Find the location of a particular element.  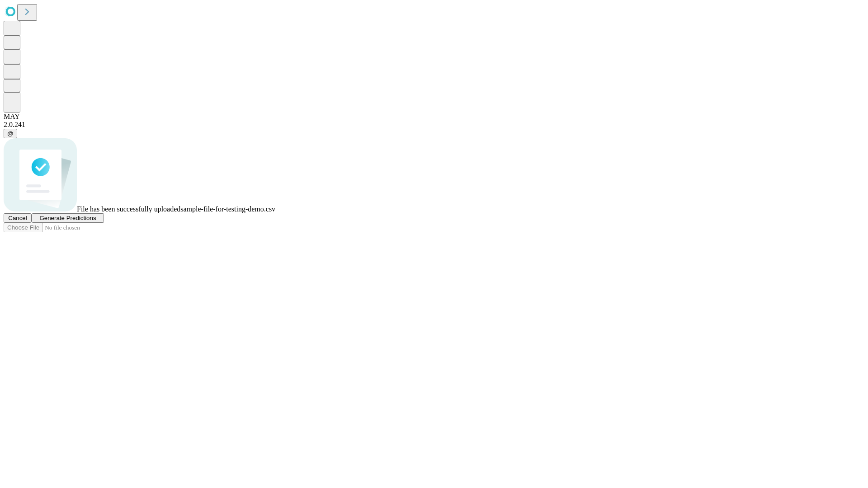

button: Generate Predictions is located at coordinates (68, 218).